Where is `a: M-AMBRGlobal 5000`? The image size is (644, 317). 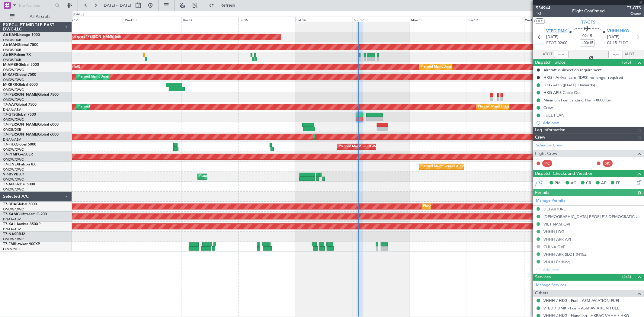
a: M-AMBRGlobal 5000 is located at coordinates (21, 65).